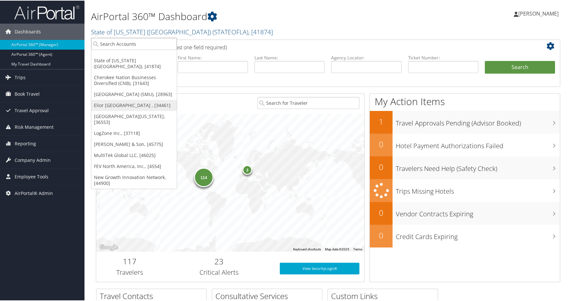  Describe the element at coordinates (319, 268) in the screenshot. I see `a: View SecurityLogic®` at that location.